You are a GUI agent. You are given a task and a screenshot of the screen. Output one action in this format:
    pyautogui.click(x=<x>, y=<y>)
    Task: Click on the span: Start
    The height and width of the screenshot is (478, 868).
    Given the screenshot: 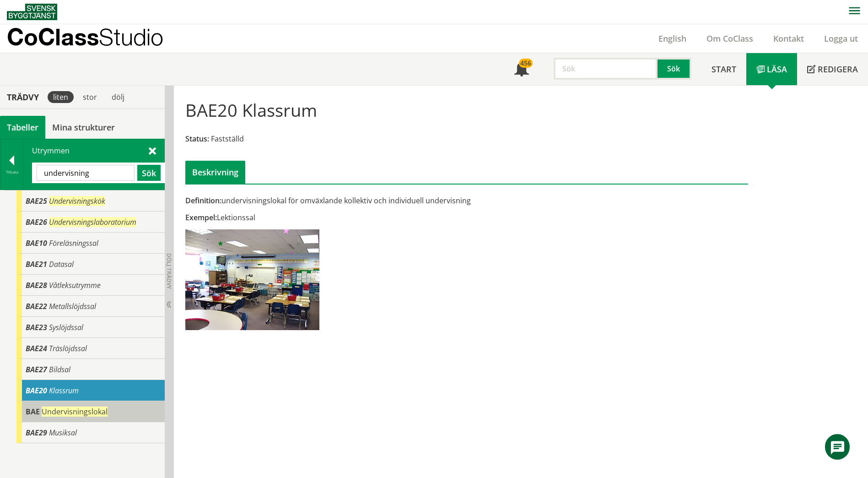 What is the action you would take?
    pyautogui.click(x=724, y=69)
    